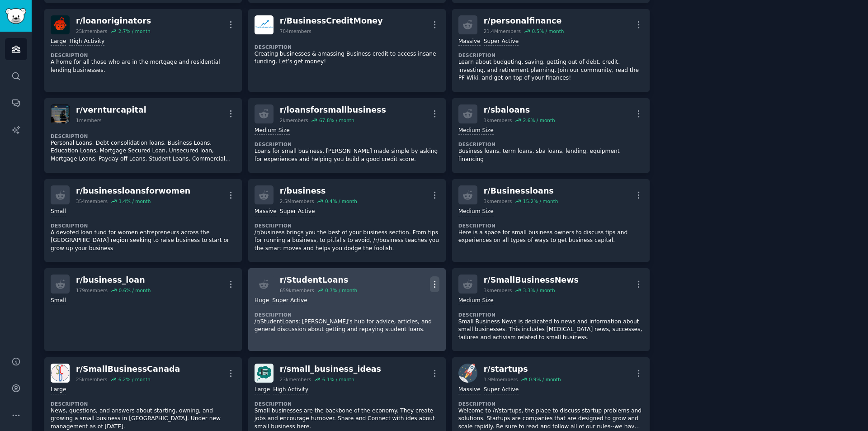 Image resolution: width=868 pixels, height=431 pixels. What do you see at coordinates (551, 220) in the screenshot?
I see `a: r/Businessloans3kmembers15.2% / monthMedium SizeDescriptionHere is a space for small business own...` at bounding box center [551, 220].